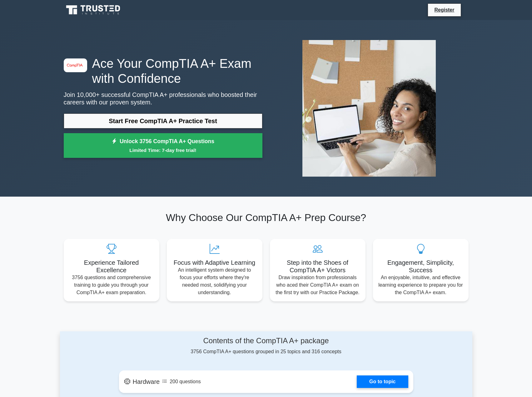 Image resolution: width=532 pixels, height=397 pixels. What do you see at coordinates (318, 285) in the screenshot?
I see `p: Draw inspiration from professionals who aced their CompTIA A+ exam on the first try with our Prac...` at bounding box center [318, 285].